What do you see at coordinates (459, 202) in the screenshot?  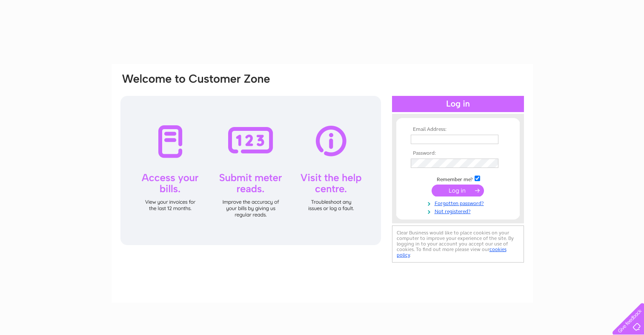 I see `a: Forgotten password?` at bounding box center [459, 202].